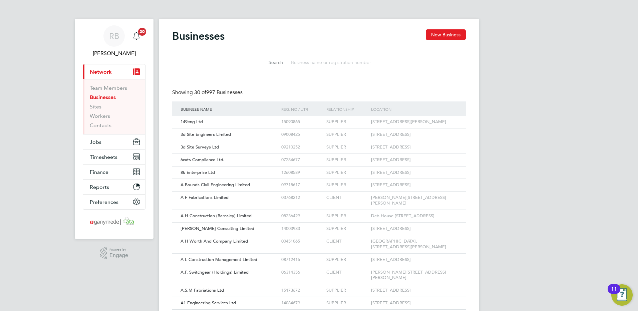 The width and height of the screenshot is (638, 311). Describe the element at coordinates (142, 32) in the screenshot. I see `span: 20` at that location.